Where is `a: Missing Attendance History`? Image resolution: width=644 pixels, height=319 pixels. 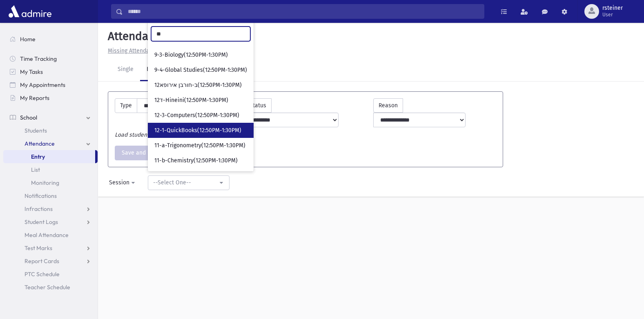 a: Missing Attendance History is located at coordinates (142, 50).